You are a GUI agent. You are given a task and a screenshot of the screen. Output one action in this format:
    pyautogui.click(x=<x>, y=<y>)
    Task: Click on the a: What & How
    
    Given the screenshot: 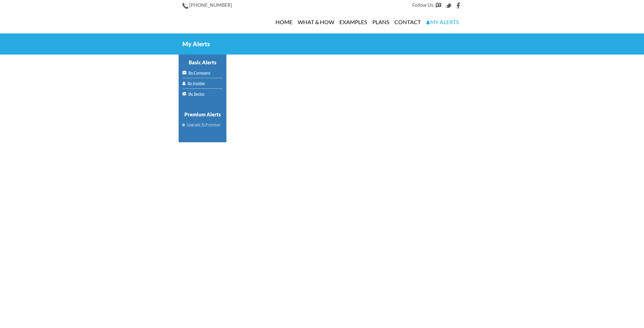 What is the action you would take?
    pyautogui.click(x=316, y=23)
    